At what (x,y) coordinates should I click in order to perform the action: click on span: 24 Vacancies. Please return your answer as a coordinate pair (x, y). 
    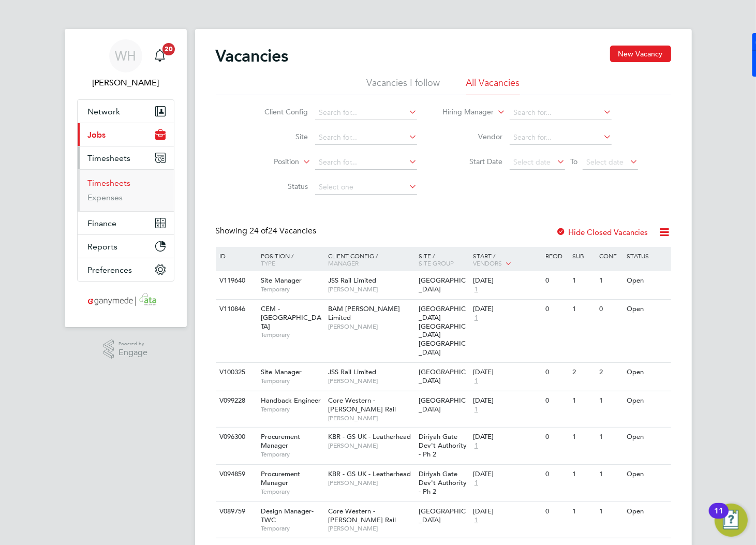
    Looking at the image, I should click on (283, 231).